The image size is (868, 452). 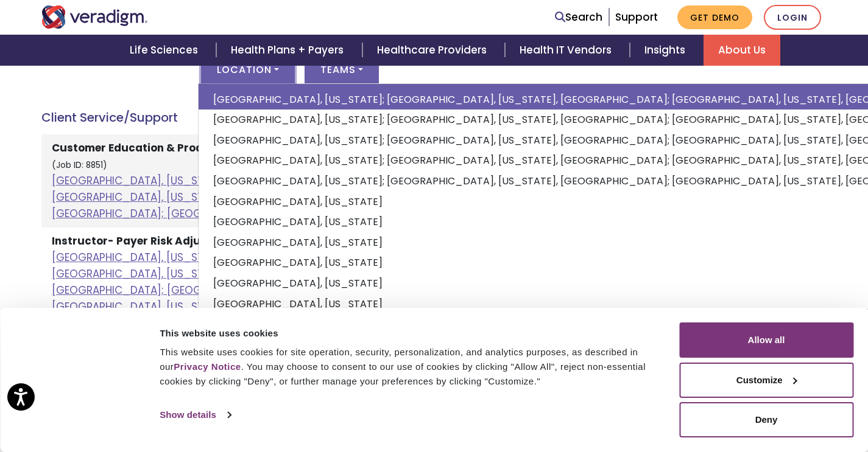 What do you see at coordinates (289, 50) in the screenshot?
I see `a: Health Plans + Payers` at bounding box center [289, 50].